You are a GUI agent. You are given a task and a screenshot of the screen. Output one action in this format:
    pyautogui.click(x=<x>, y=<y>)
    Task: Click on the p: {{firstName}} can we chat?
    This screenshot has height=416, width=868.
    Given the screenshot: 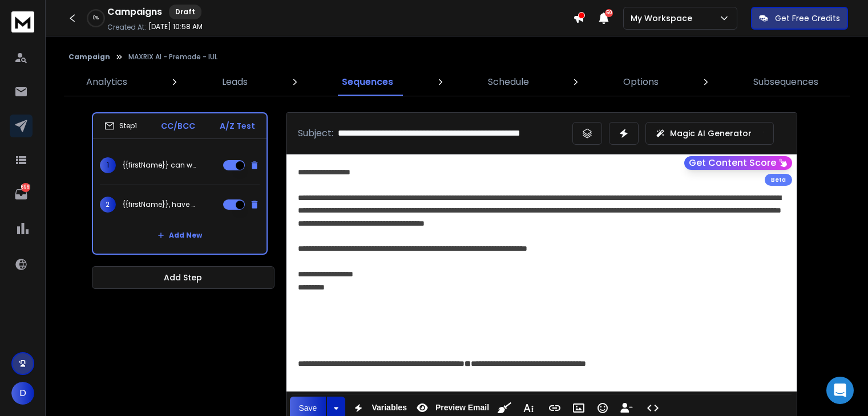 What is the action you would take?
    pyautogui.click(x=159, y=166)
    